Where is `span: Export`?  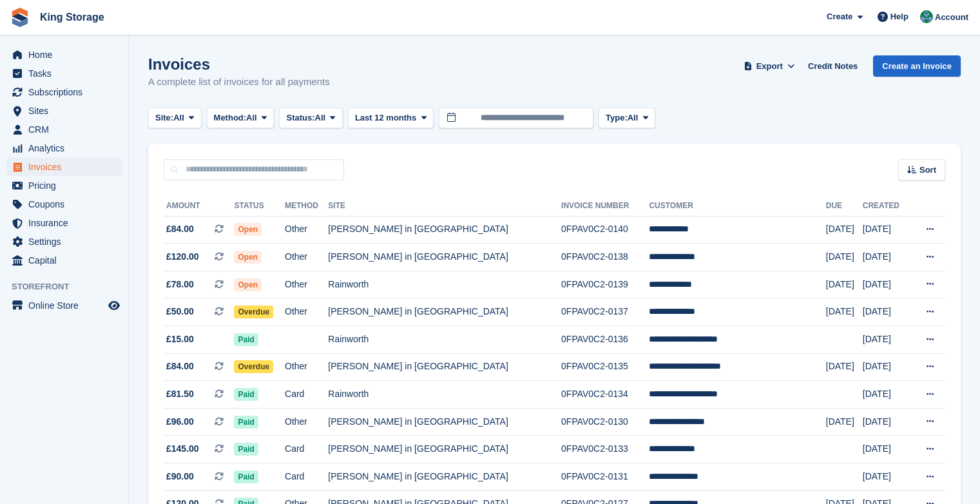
span: Export is located at coordinates (769, 67).